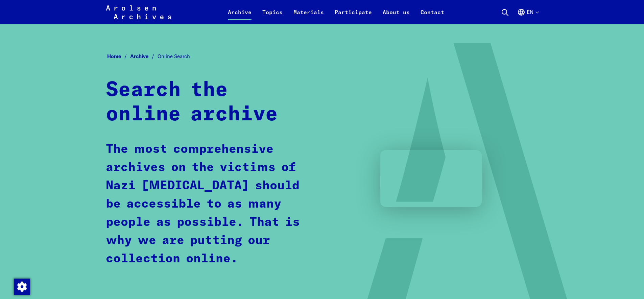 The height and width of the screenshot is (308, 644). I want to click on img: Change consent, so click(22, 287).